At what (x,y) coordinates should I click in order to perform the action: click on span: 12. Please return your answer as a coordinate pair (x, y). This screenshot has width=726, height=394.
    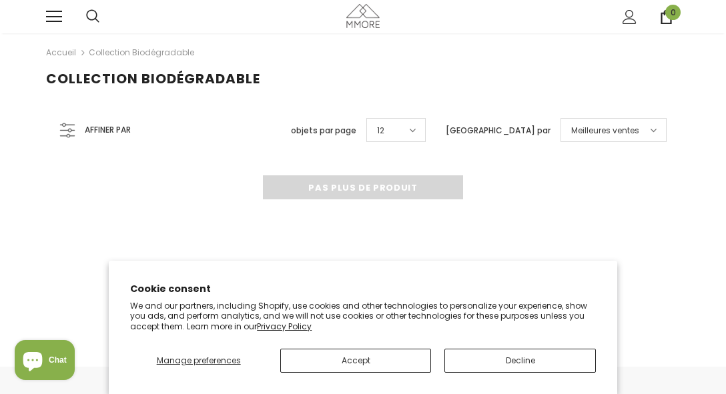
    Looking at the image, I should click on (380, 131).